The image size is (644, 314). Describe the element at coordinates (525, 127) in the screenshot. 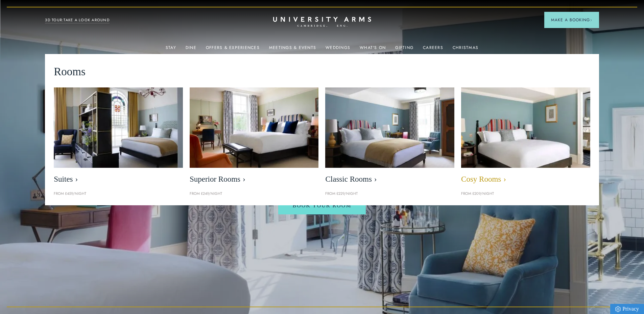

I see `img: image-0c4e569bfe2498b75de12d7d88bf10a1f5f839d4-400x250-jpg` at that location.